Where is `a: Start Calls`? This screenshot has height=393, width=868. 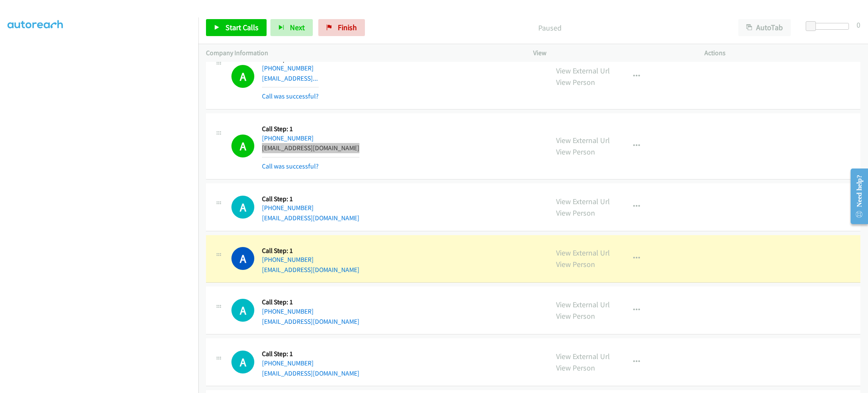 a: Start Calls is located at coordinates (236, 28).